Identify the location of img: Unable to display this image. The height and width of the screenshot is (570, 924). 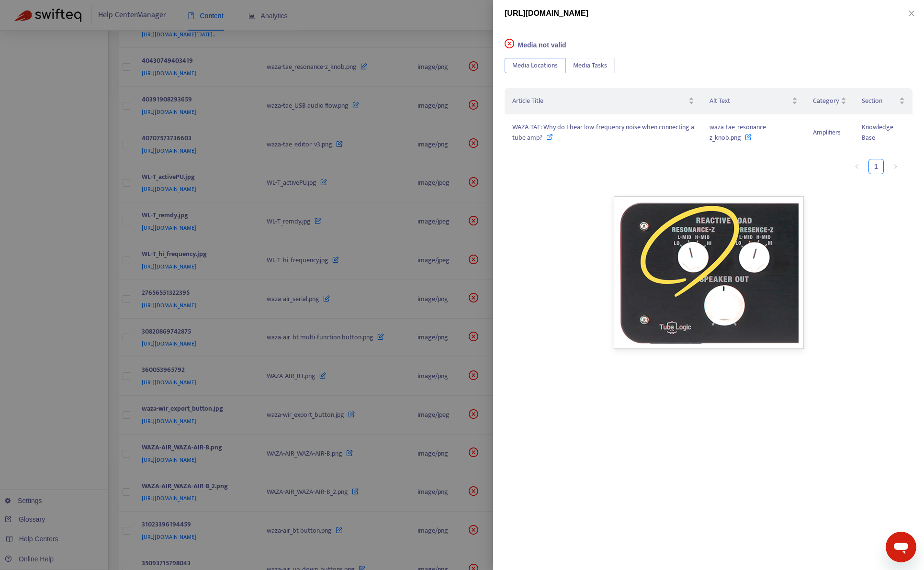
(709, 272).